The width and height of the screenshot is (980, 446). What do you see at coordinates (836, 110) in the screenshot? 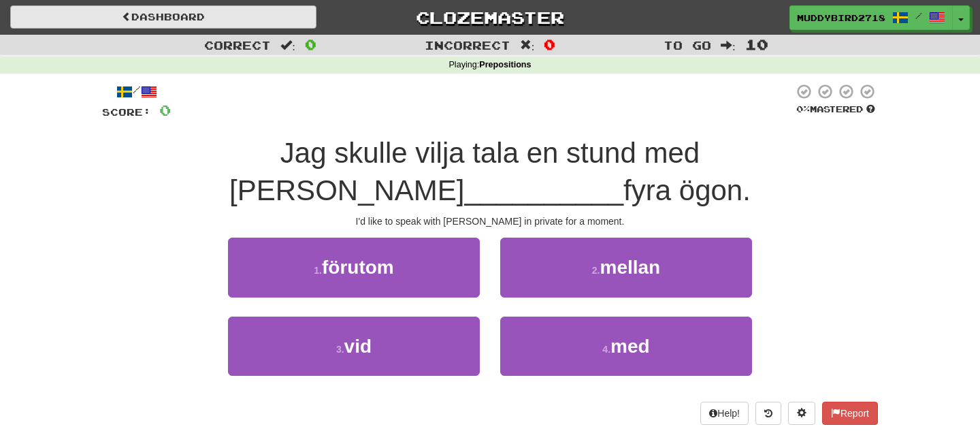
I see `div: Mastered` at bounding box center [836, 110].